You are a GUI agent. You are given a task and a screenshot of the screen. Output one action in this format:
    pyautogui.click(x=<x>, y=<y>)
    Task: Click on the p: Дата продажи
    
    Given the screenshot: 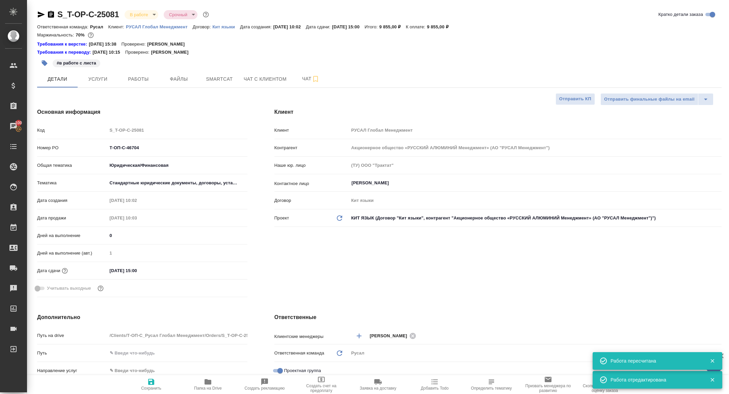 What is the action you would take?
    pyautogui.click(x=72, y=218)
    